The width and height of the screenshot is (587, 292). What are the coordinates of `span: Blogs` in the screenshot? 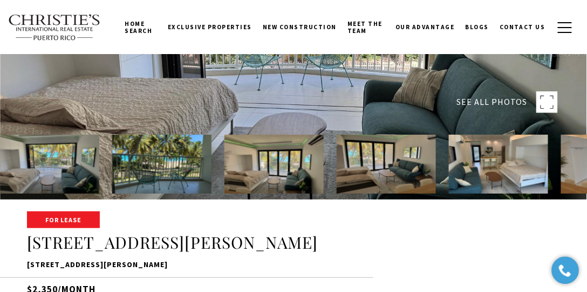 It's located at (478, 27).